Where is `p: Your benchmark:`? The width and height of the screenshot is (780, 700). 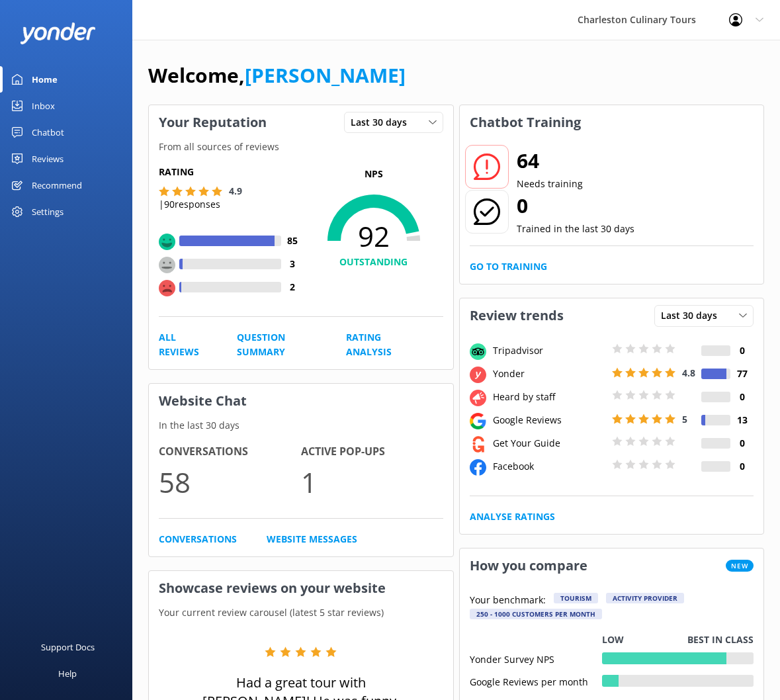 p: Your benchmark: is located at coordinates (508, 601).